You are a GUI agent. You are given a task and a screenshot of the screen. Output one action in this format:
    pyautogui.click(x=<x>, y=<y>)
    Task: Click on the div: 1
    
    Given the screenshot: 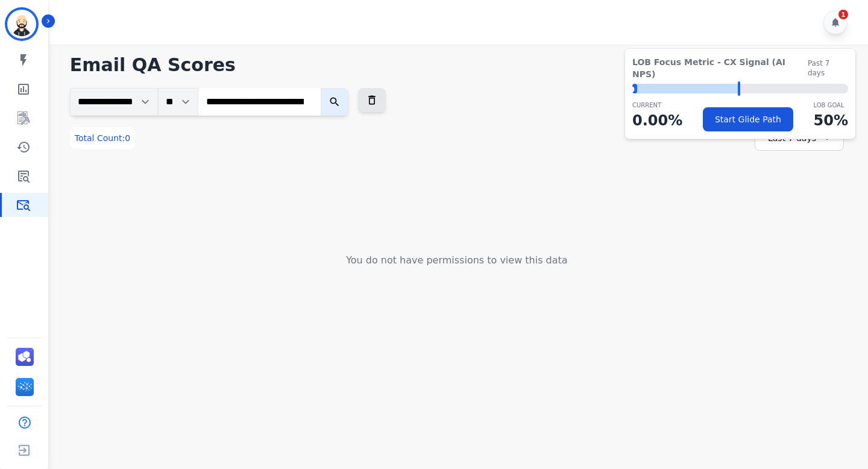 What is the action you would take?
    pyautogui.click(x=843, y=14)
    